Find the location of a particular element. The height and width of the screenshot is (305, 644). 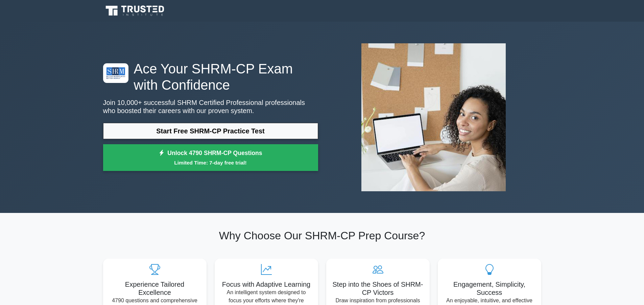

h5: Experience Tailored Excellence is located at coordinates (155, 288).